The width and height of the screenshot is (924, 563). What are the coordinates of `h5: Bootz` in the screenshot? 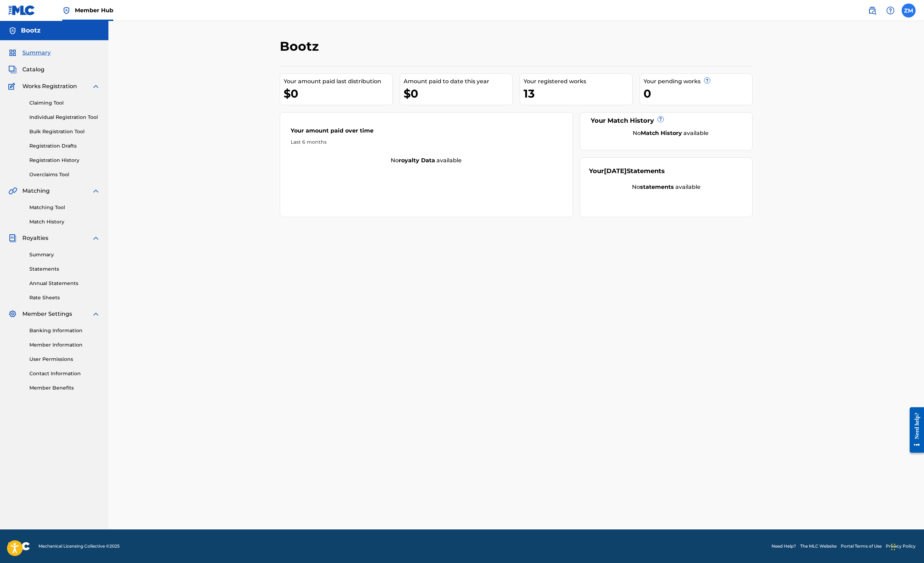 It's located at (30, 30).